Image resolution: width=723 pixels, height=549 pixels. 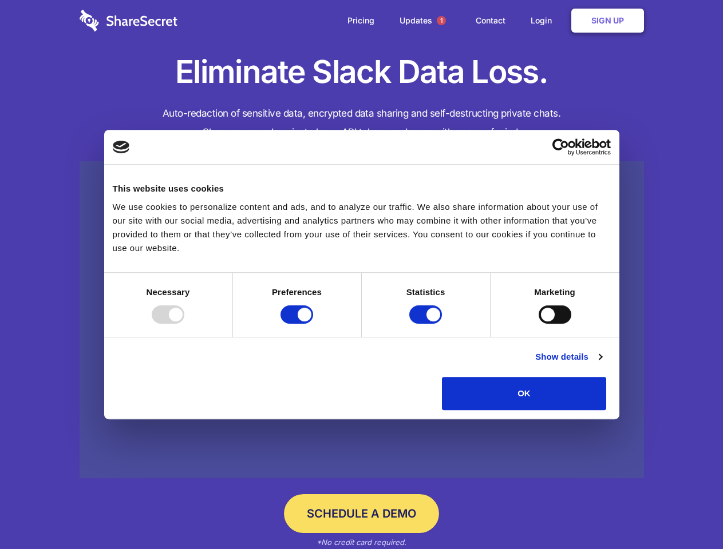 What do you see at coordinates (441, 21) in the screenshot?
I see `span: 1` at bounding box center [441, 21].